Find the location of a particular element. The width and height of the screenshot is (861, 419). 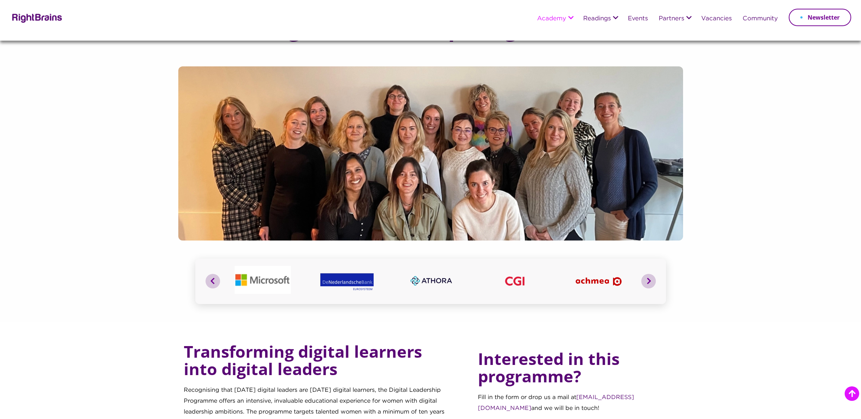

a: Vacancies is located at coordinates (716, 19).